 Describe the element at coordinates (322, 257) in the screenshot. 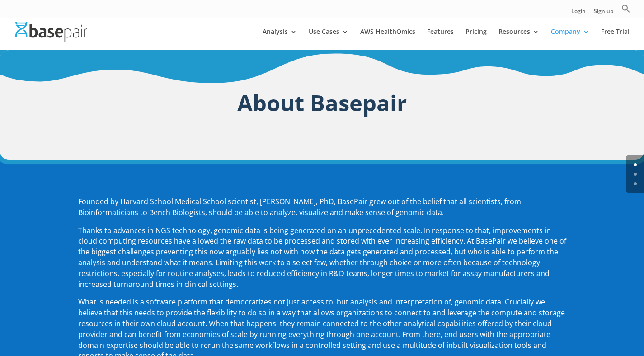

I see `span: Thanks to advances in NGS technology, genomic data is being generated on an unprecedented scale. ...` at that location.